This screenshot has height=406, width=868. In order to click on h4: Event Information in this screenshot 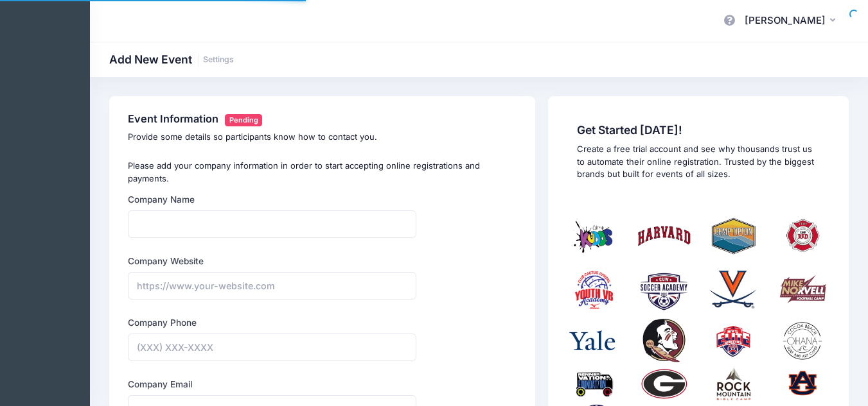, I will do `click(322, 119)`.